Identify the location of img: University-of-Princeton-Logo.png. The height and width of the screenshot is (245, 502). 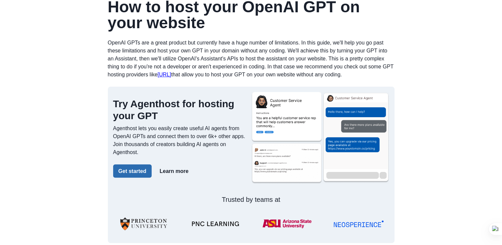
(144, 224).